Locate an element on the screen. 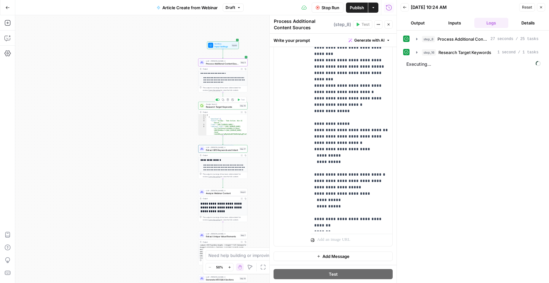  div: Inputs is located at coordinates (234, 45).